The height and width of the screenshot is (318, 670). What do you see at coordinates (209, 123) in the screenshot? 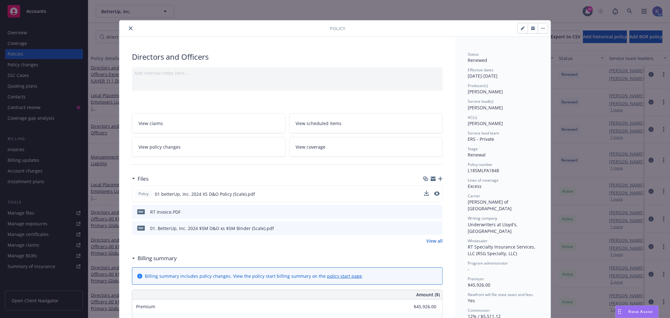
I see `a: View claims` at bounding box center [209, 123].